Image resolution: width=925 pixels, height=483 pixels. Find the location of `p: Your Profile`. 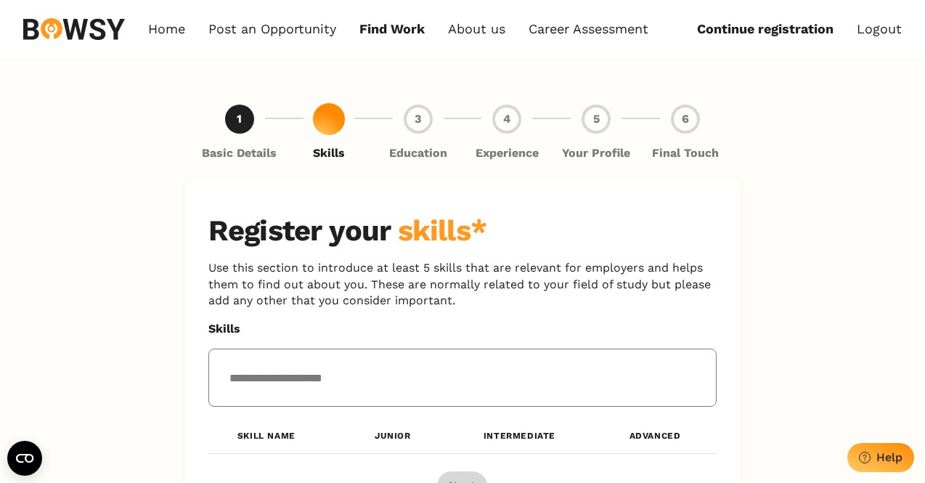

p: Your Profile is located at coordinates (596, 153).